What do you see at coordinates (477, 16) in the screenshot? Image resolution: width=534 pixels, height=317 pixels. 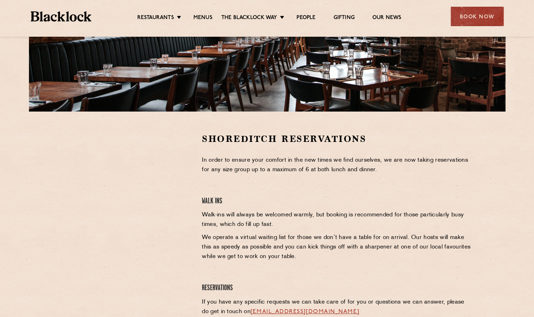 I see `div: Book Now` at bounding box center [477, 16].